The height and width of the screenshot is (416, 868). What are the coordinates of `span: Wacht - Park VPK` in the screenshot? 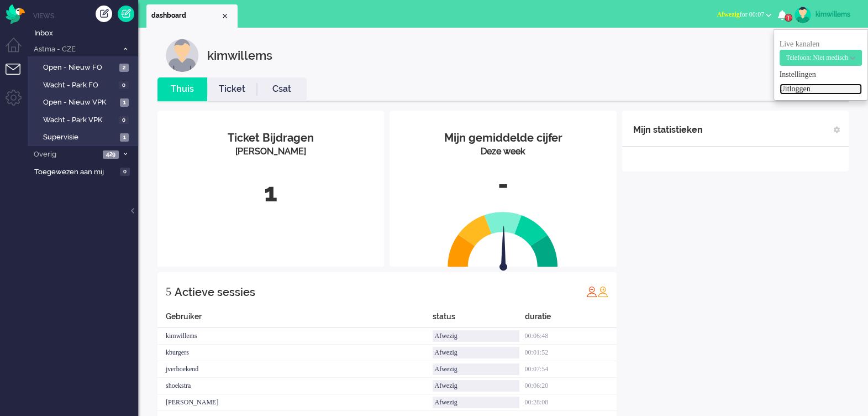 It's located at (80, 120).